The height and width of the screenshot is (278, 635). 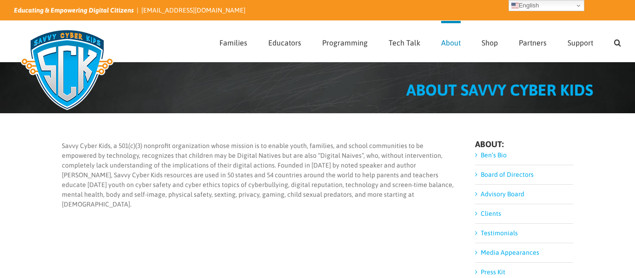 I want to click on a: Clients, so click(x=491, y=214).